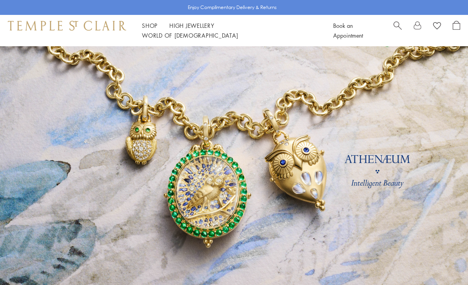  I want to click on img: Temple St. Clair, so click(67, 25).